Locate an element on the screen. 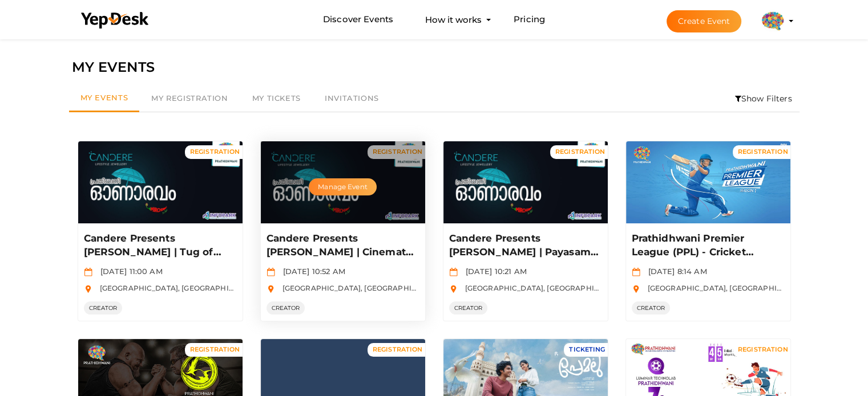 The image size is (868, 396). span: Invitations is located at coordinates (352, 98).